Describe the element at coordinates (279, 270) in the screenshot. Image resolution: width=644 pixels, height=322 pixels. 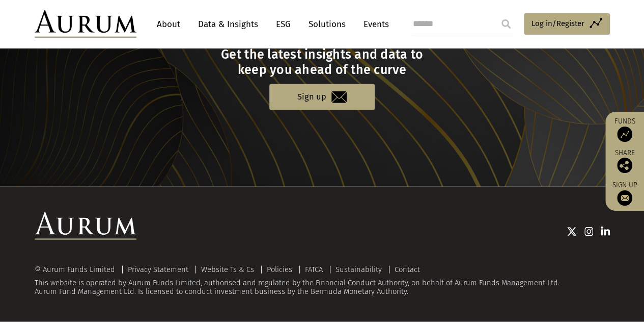
I see `a: Policies` at that location.